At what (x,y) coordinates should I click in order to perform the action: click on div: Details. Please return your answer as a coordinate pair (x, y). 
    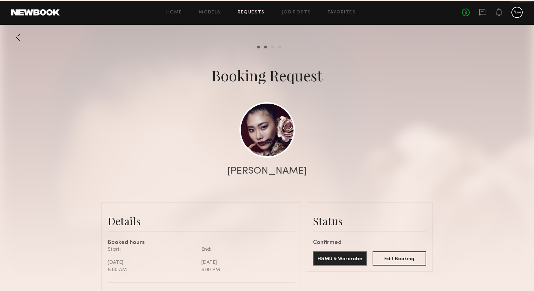
    Looking at the image, I should click on (201, 221).